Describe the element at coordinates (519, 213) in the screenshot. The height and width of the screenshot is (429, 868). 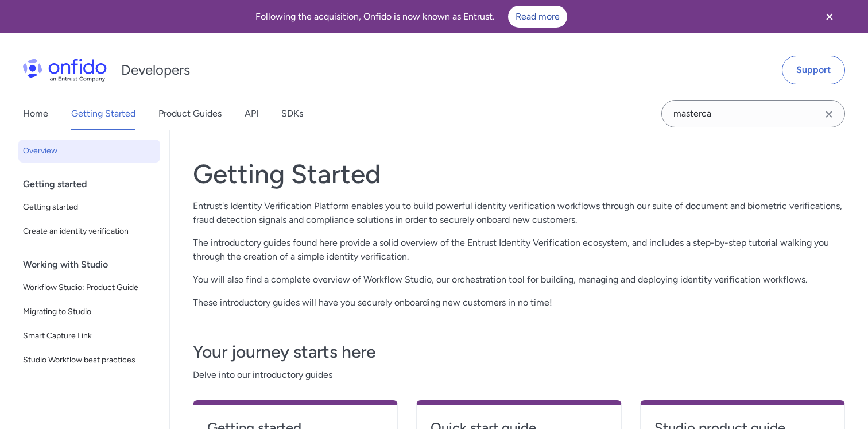
I see `p: Entrust's Identity Verification Platform enables you to build powerful identity verification work...` at that location.